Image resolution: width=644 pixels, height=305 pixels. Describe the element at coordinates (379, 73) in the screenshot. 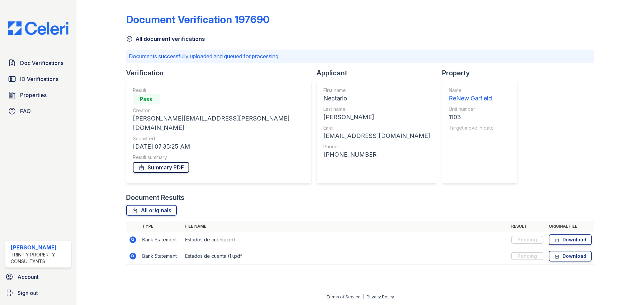

I see `div: Applicant` at that location.